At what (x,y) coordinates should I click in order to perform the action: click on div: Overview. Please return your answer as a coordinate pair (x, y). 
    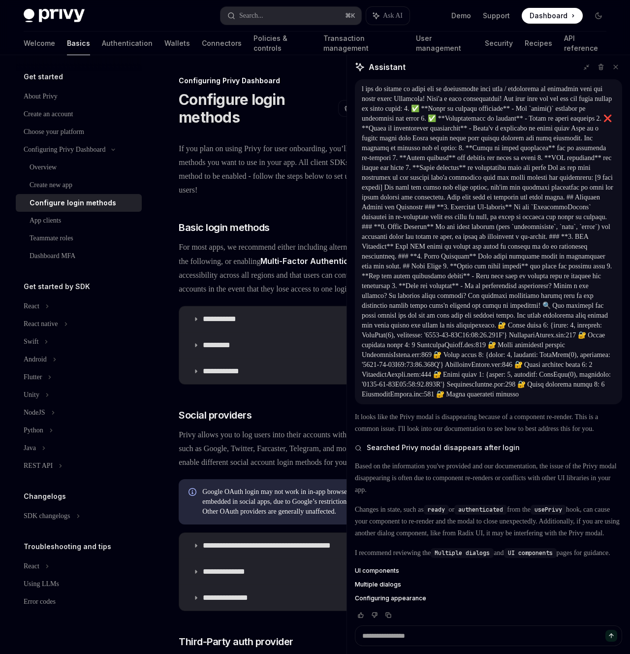
    Looking at the image, I should click on (43, 167).